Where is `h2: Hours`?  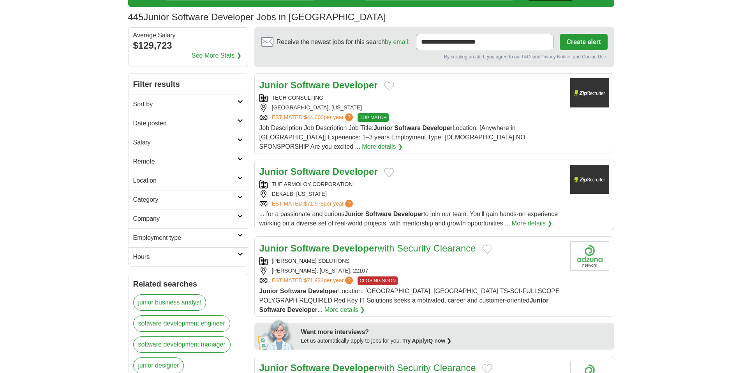
h2: Hours is located at coordinates (185, 257).